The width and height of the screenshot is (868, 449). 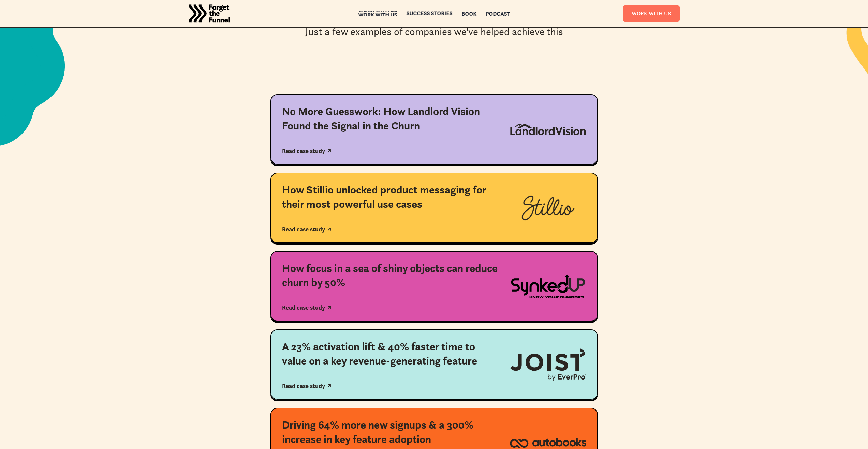 What do you see at coordinates (390, 275) in the screenshot?
I see `div: How focus in a sea of shiny objects can reduce churn by 50%` at bounding box center [390, 275].